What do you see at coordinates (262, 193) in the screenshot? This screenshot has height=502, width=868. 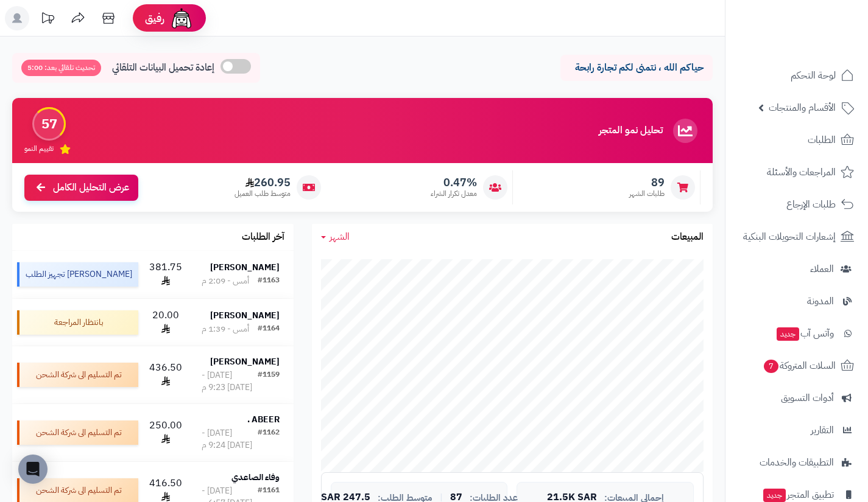 I see `span: متوسط طلب العميل` at bounding box center [262, 193].